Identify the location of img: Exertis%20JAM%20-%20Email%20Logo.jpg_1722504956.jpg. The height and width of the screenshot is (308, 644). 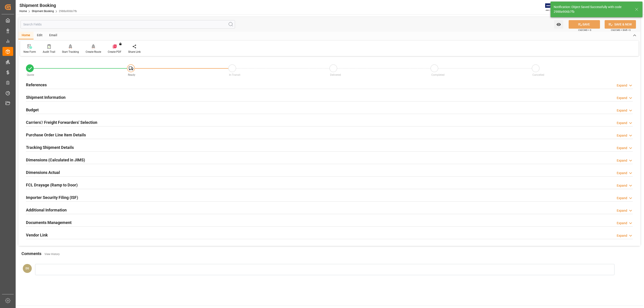
(553, 7).